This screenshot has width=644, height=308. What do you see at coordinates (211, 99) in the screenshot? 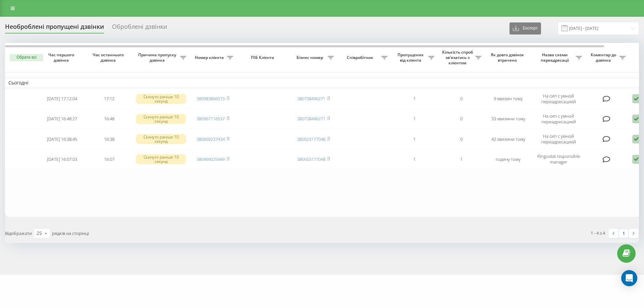
I see `a: 380983866573` at bounding box center [211, 99].